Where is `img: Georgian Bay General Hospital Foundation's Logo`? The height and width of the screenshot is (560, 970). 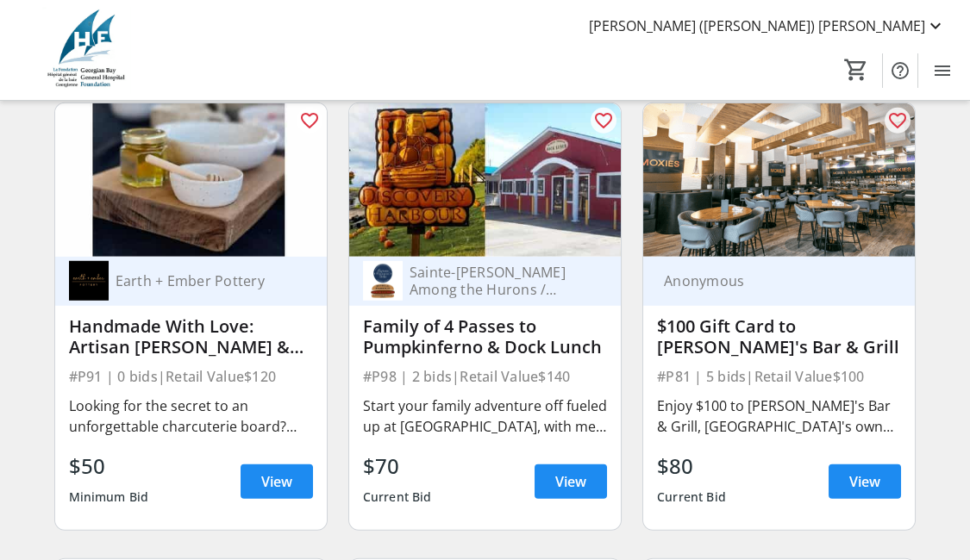
img: Georgian Bay General Hospital Foundation's Logo is located at coordinates (87, 50).